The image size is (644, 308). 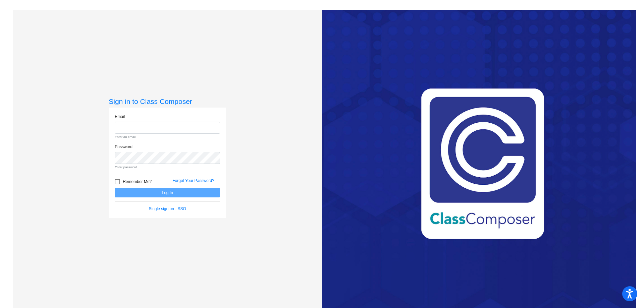 What do you see at coordinates (167, 137) in the screenshot?
I see `small: Enter an email.` at bounding box center [167, 137].